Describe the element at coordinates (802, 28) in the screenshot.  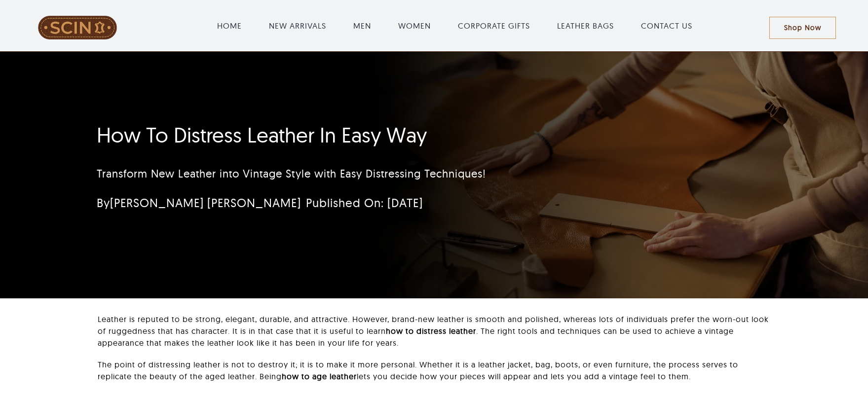
I see `span: Shop Now` at that location.